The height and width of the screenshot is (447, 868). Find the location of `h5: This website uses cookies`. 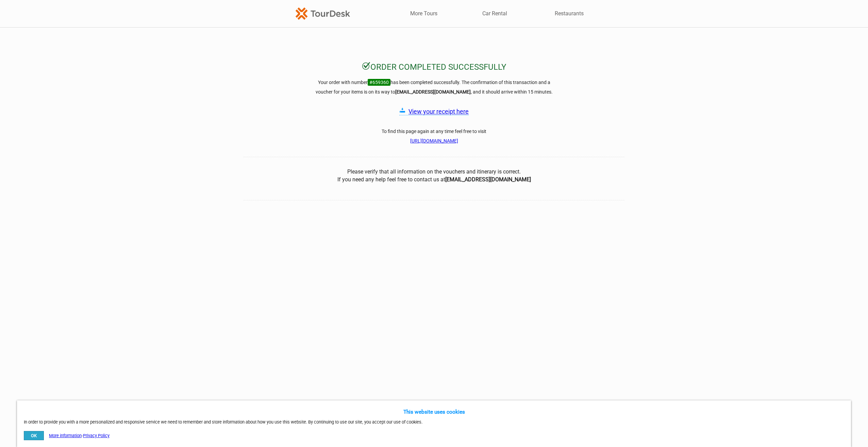

h5: This website uses cookies is located at coordinates (434, 412).